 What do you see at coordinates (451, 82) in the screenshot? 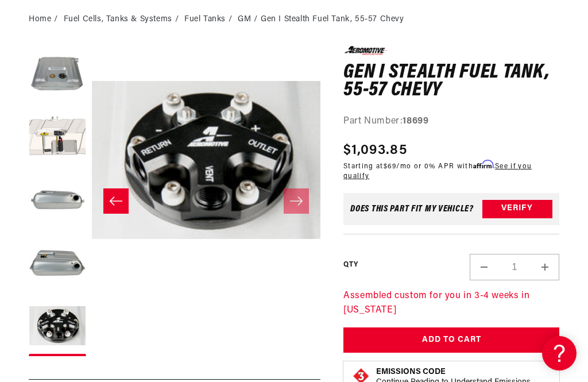
I see `h1: Gen I Stealth Fuel Tank, 55-57 Chevy` at bounding box center [451, 82].